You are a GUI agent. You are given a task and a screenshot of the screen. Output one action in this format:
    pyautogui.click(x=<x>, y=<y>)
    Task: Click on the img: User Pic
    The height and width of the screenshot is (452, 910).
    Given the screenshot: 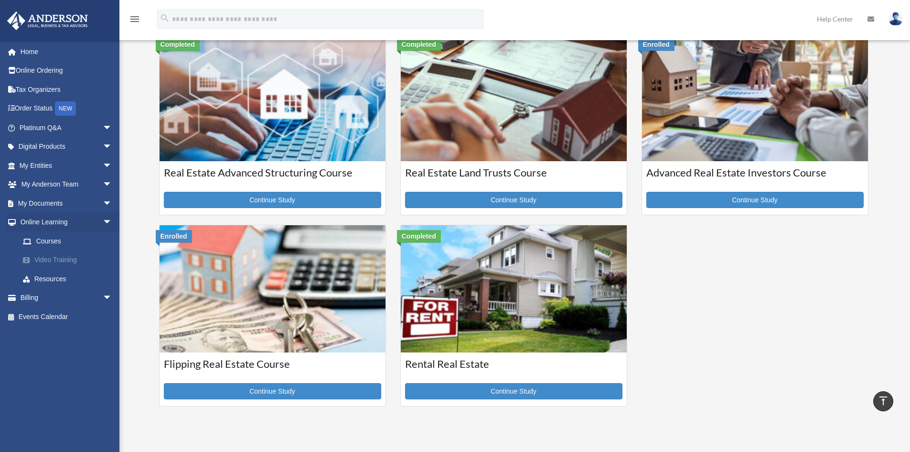 What is the action you would take?
    pyautogui.click(x=896, y=19)
    